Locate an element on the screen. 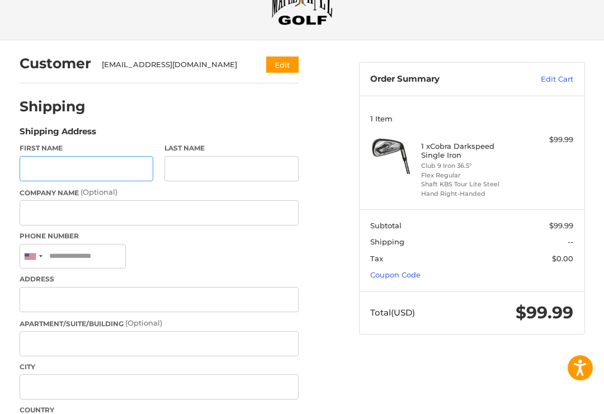 This screenshot has height=414, width=604. label: City is located at coordinates (159, 367).